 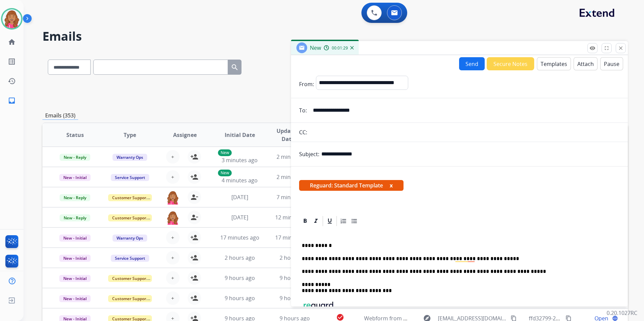 What do you see at coordinates (235, 67) in the screenshot?
I see `mat-icon: search` at bounding box center [235, 67].